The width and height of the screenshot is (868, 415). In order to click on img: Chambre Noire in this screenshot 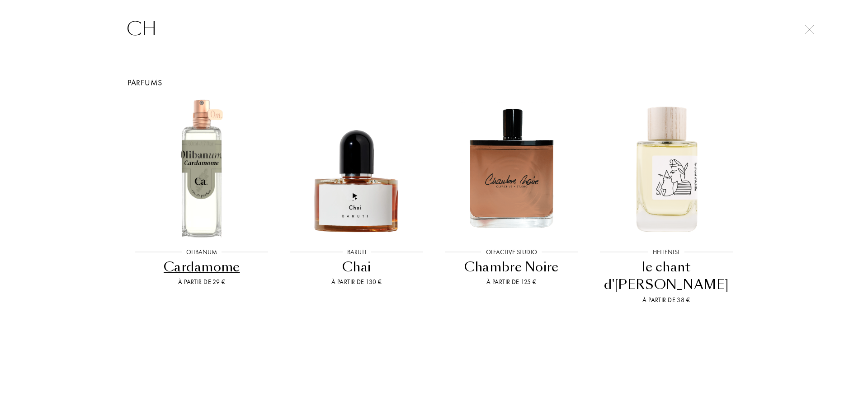, I will do `click(511, 168)`.